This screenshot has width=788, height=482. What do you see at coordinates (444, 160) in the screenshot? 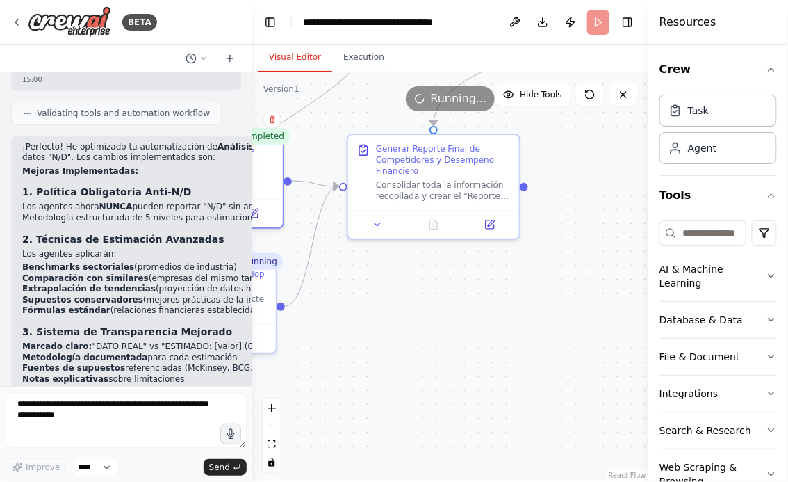
I see `div: Generar Reporte Final de Competidores y Desempeno Financiero` at bounding box center [444, 160].